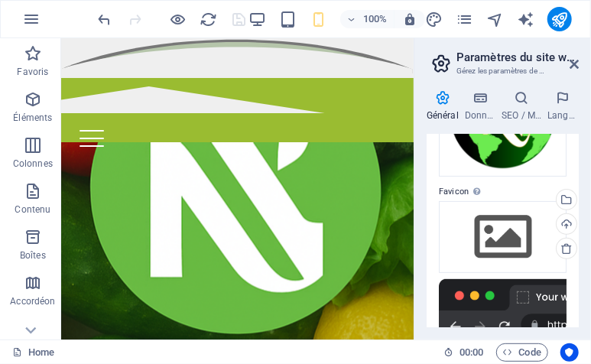  What do you see at coordinates (33, 255) in the screenshot?
I see `p: Boîtes` at bounding box center [33, 255].